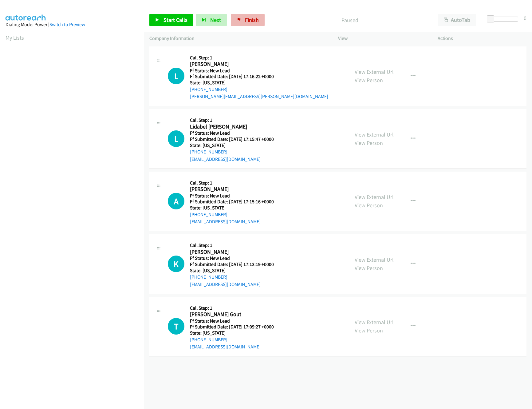  Describe the element at coordinates (172, 20) in the screenshot. I see `a: Start Calls` at that location.